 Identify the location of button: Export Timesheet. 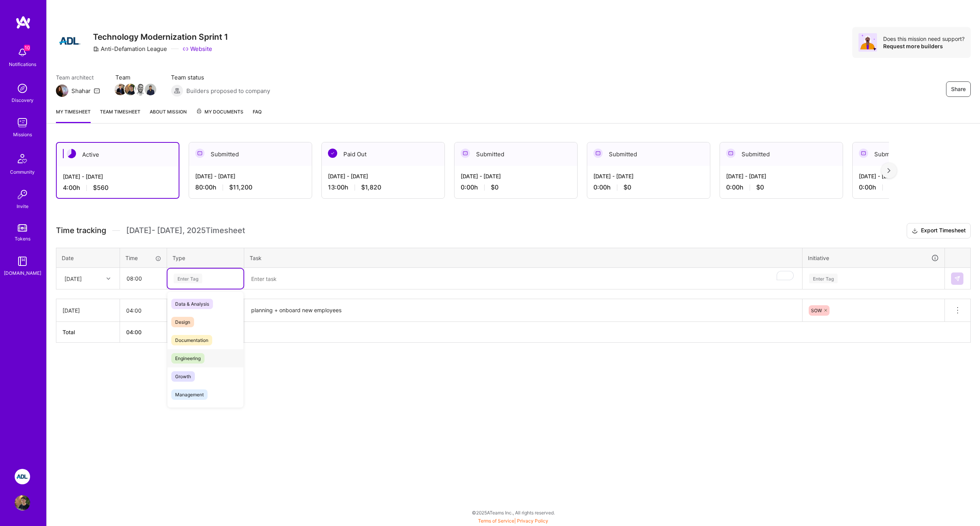
(939, 231).